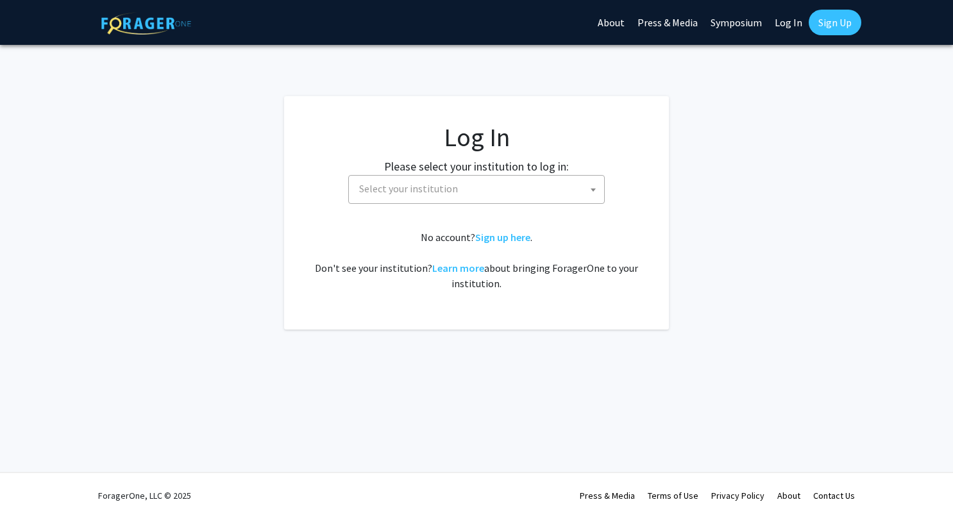  I want to click on a: Sign up here, so click(503, 237).